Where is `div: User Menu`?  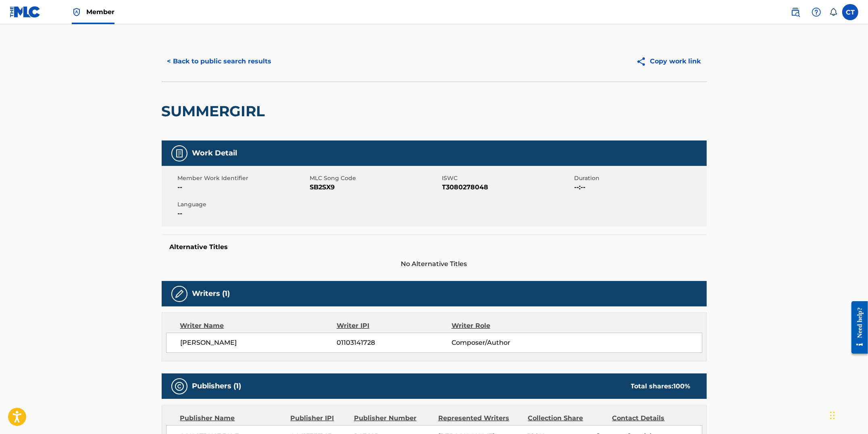 div: User Menu is located at coordinates (851, 13).